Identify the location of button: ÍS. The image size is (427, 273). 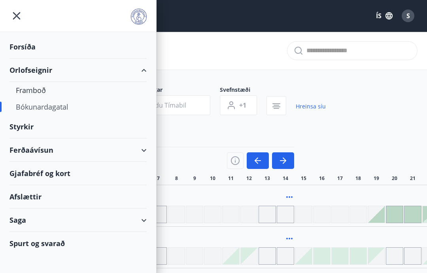
(385, 16).